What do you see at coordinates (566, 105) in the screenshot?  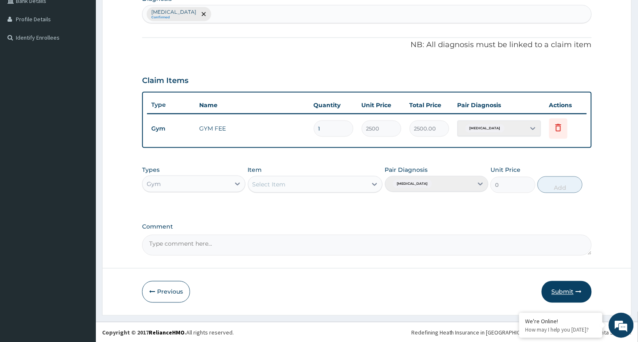 I see `th: Actions` at bounding box center [566, 105].